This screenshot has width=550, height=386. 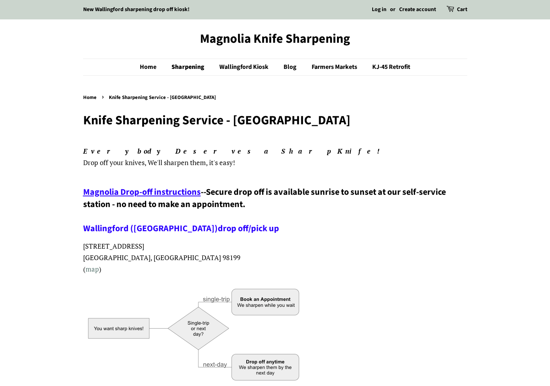 What do you see at coordinates (379, 10) in the screenshot?
I see `a: Log in` at bounding box center [379, 10].